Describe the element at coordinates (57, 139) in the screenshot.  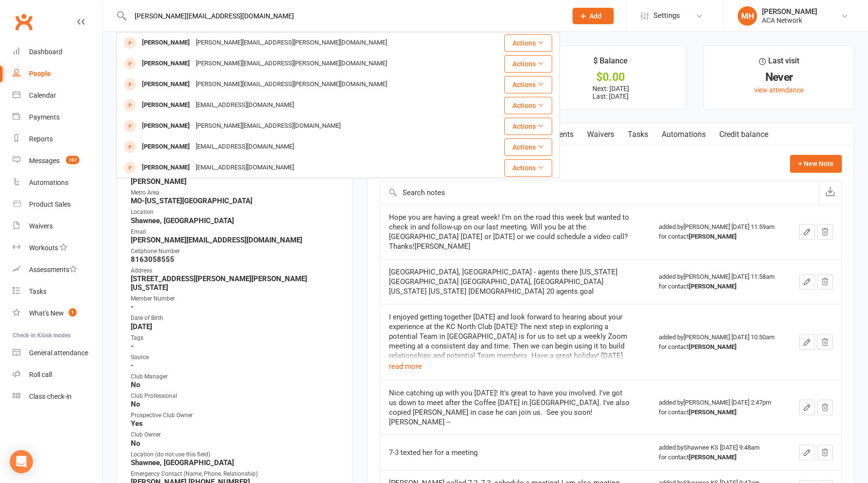
I see `a: Reports` at that location.